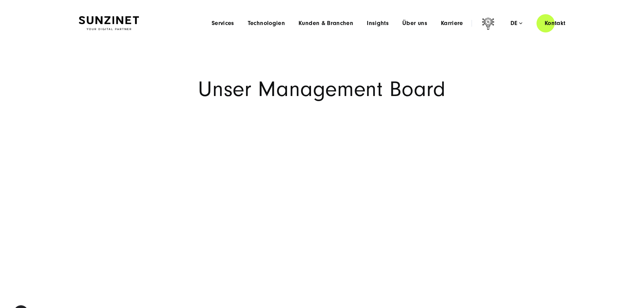  Describe the element at coordinates (322, 89) in the screenshot. I see `h1: Unser Management Board` at that location.